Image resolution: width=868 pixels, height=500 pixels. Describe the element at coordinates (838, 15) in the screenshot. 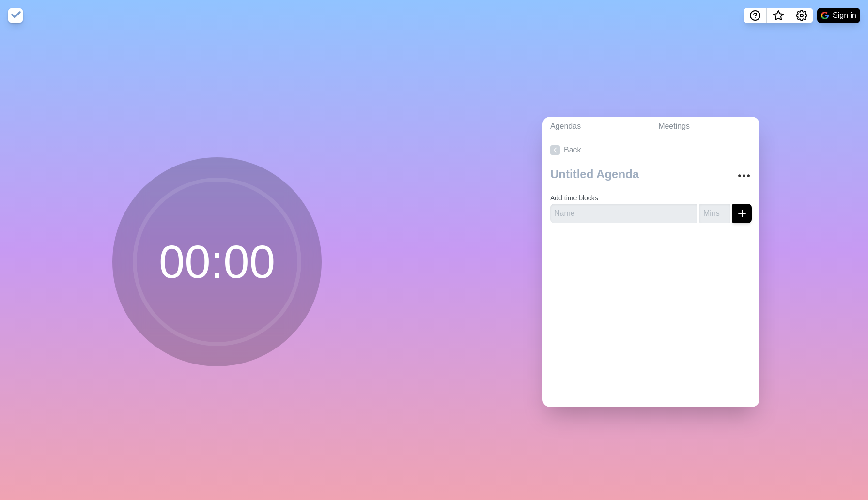

I see `button: Sign in` at that location.